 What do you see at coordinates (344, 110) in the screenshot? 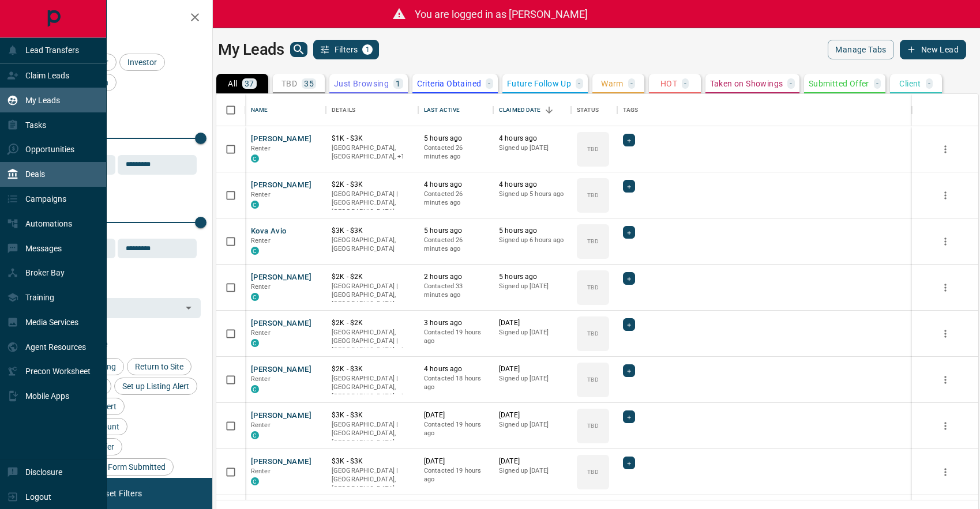
I see `div: Details` at bounding box center [344, 110].